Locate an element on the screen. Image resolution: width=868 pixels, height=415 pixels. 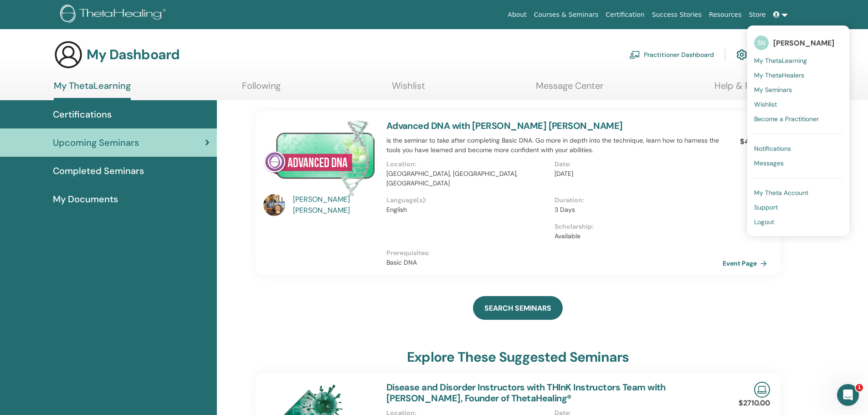
span: My Seminars is located at coordinates (773, 90).